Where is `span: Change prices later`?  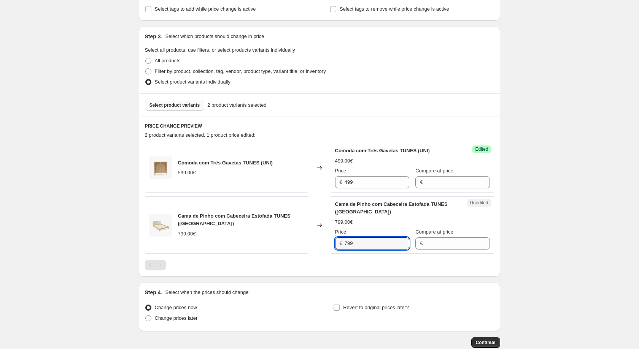
span: Change prices later is located at coordinates (176, 318).